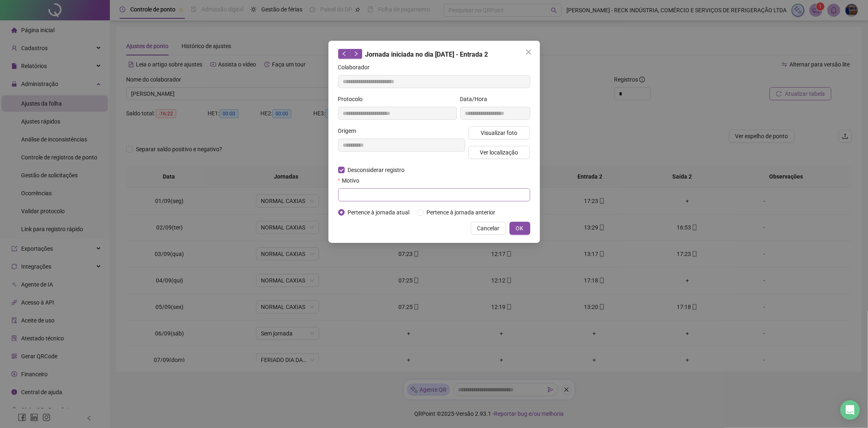 This screenshot has width=868, height=428. What do you see at coordinates (344, 54) in the screenshot?
I see `button: left` at bounding box center [344, 54].